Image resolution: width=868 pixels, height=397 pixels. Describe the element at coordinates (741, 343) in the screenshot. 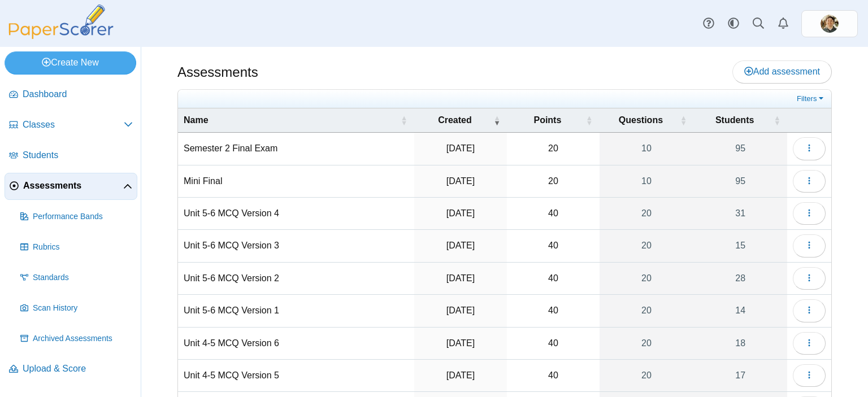

I see `a: 18` at that location.